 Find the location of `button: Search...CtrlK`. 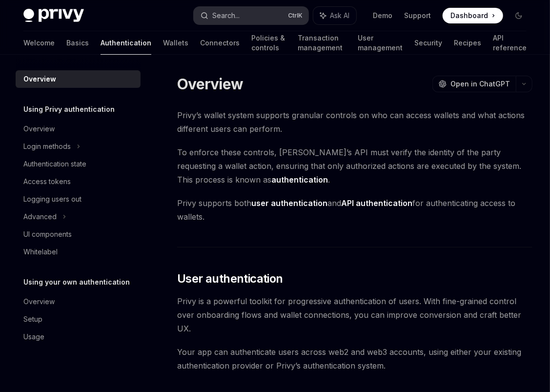

button: Search...CtrlK is located at coordinates (251, 15).